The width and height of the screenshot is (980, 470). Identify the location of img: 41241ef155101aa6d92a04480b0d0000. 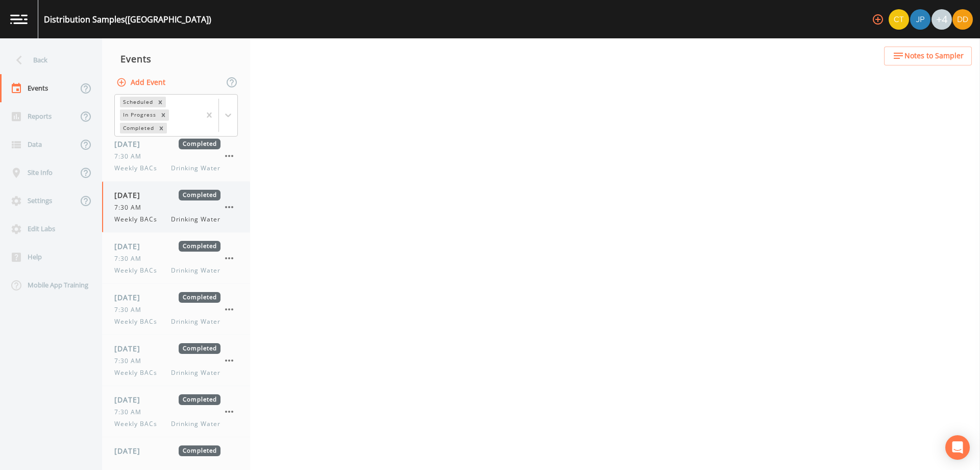
(921, 20).